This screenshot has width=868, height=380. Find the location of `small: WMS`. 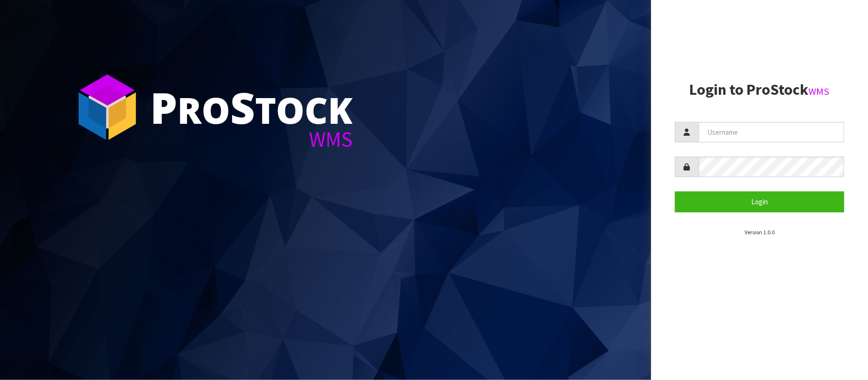

small: WMS is located at coordinates (818, 92).